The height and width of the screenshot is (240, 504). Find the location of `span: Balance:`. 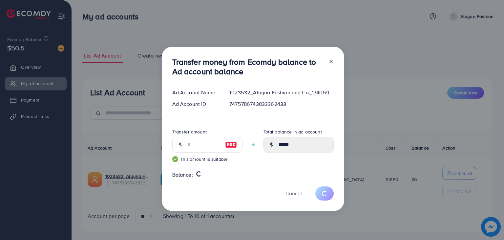

span: Balance: is located at coordinates (182, 174).